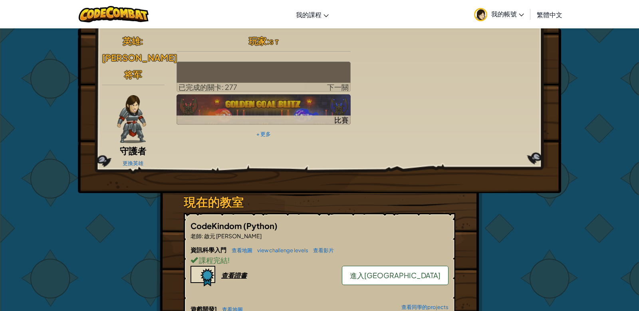 The height and width of the screenshot is (311, 639). I want to click on a: 查看證書, so click(218, 275).